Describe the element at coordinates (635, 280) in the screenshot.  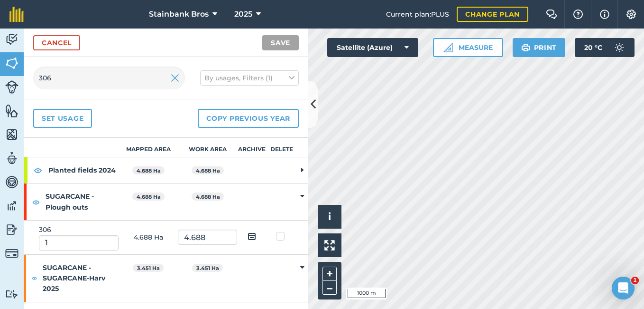
I see `span: 1` at that location.